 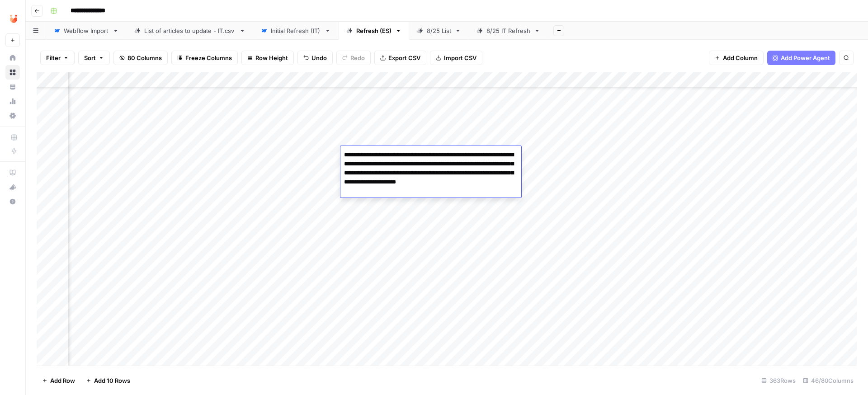 What do you see at coordinates (374, 30) in the screenshot?
I see `a: Refresh (ES)` at bounding box center [374, 30].